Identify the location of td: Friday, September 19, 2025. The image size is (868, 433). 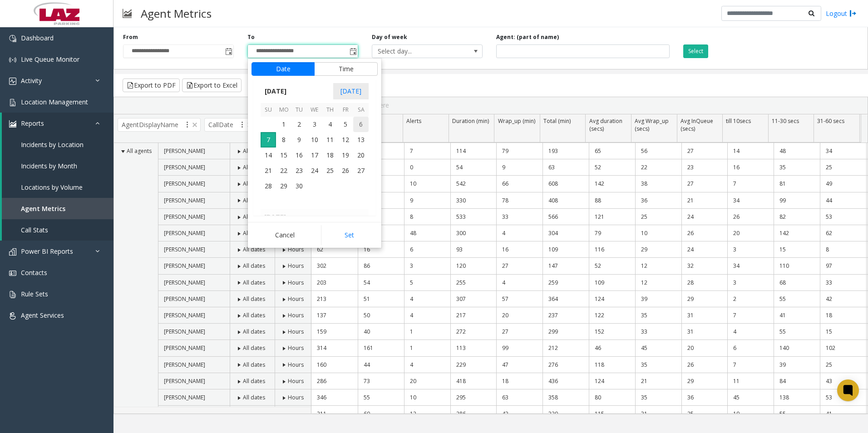
(346, 155).